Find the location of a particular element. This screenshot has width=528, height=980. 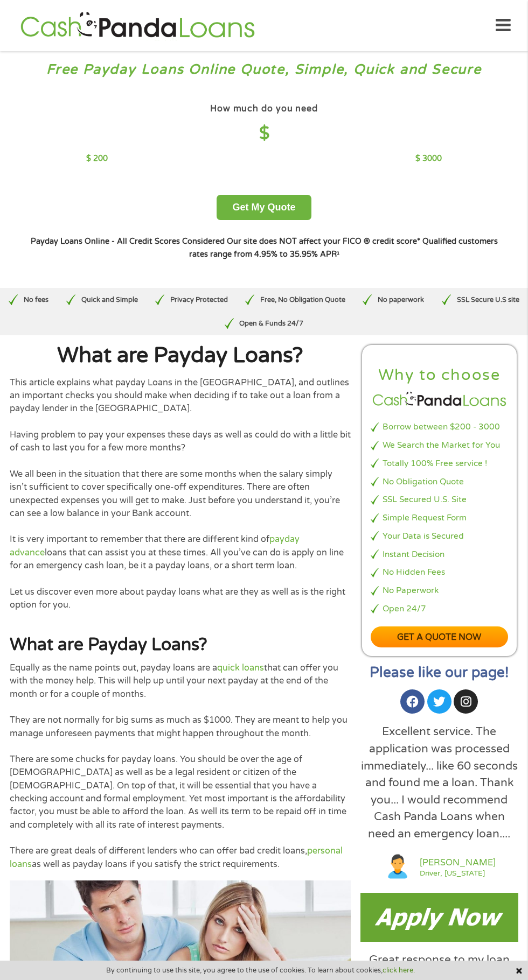

p: SSL Secure U.S site is located at coordinates (488, 300).